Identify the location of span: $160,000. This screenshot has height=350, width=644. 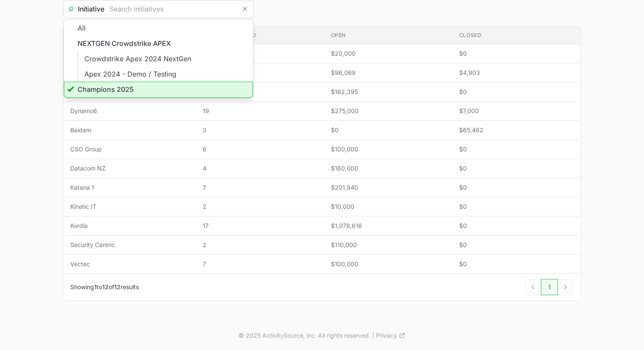
(388, 169).